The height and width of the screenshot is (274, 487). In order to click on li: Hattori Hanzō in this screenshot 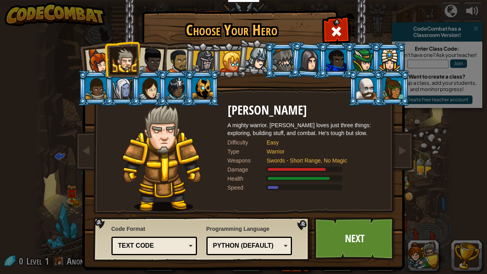, I will do `click(255, 57)`.